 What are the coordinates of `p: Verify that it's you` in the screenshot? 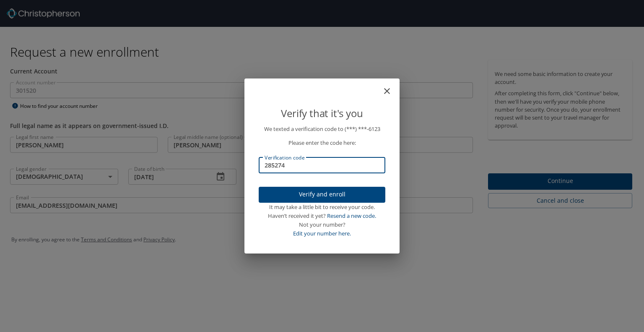 It's located at (322, 113).